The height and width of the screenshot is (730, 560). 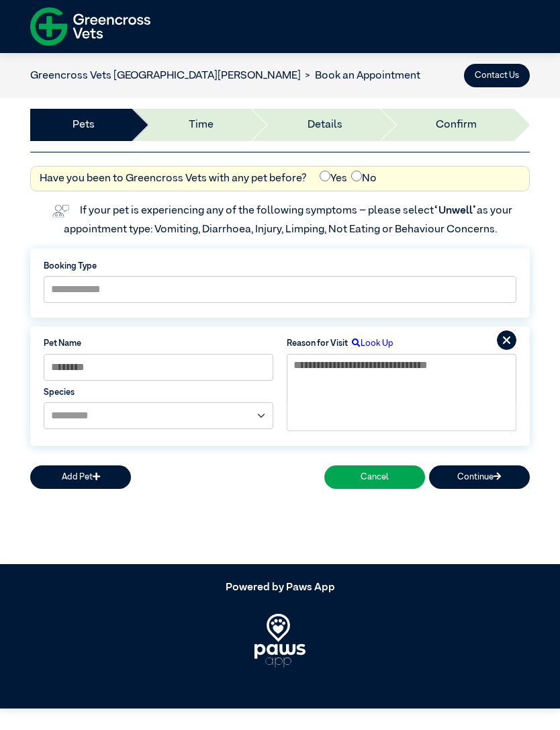 What do you see at coordinates (456, 211) in the screenshot?
I see `span: “Unwell”` at bounding box center [456, 211].